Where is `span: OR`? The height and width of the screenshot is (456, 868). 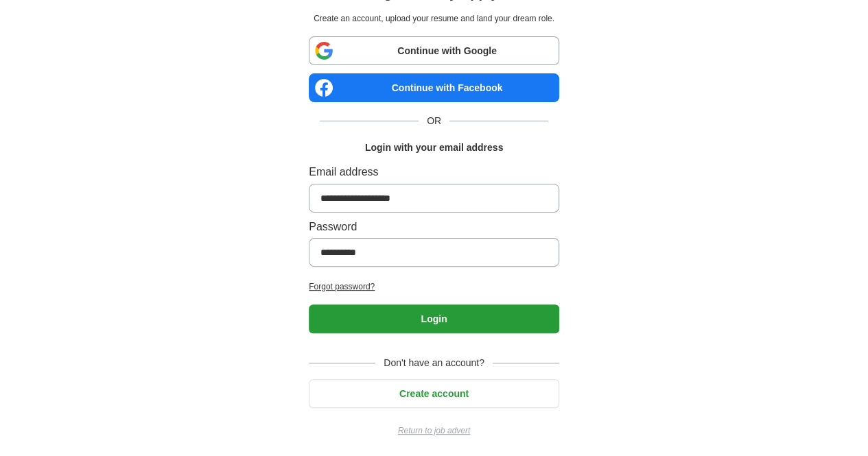 span: OR is located at coordinates (434, 120).